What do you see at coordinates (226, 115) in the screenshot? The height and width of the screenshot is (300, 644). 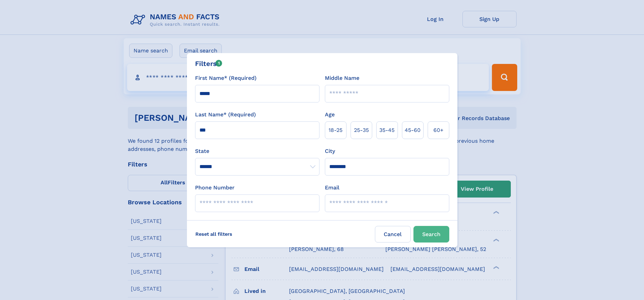 I see `label: Last Name* (Required)` at bounding box center [226, 115].